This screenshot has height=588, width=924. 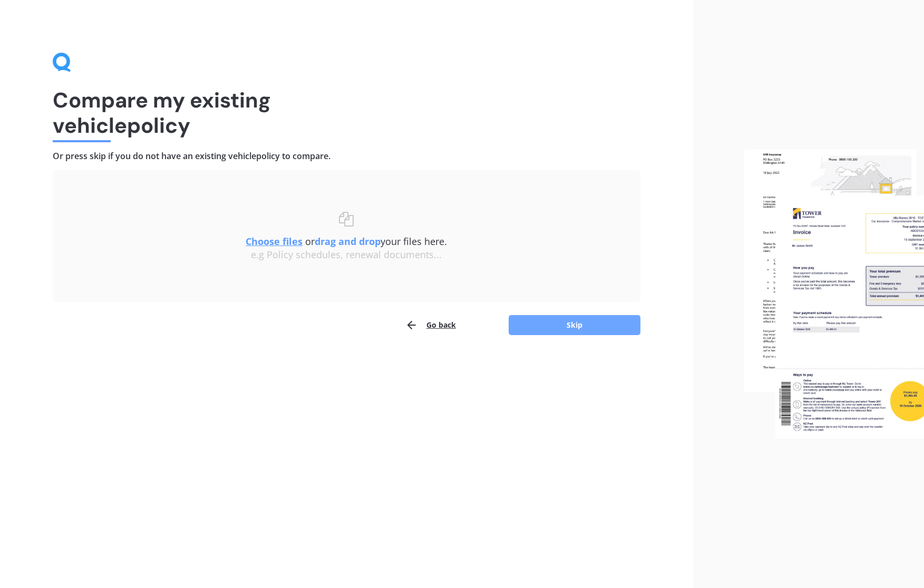 I want to click on b: drag and drop, so click(x=347, y=241).